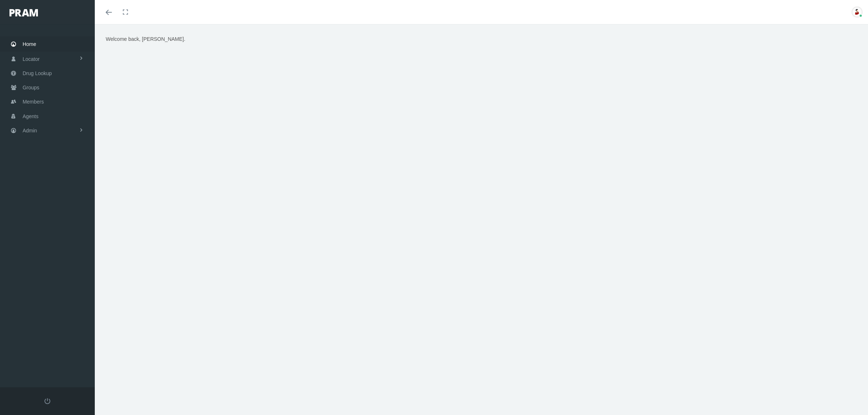 This screenshot has width=868, height=415. What do you see at coordinates (31, 59) in the screenshot?
I see `span: Locator` at bounding box center [31, 59].